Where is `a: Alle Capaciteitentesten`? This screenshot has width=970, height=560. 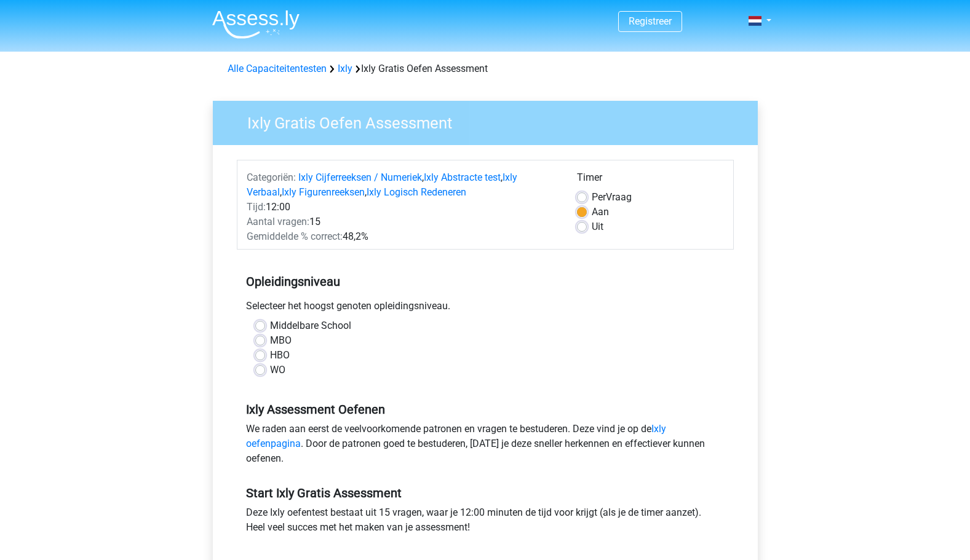 a: Alle Capaciteitentesten is located at coordinates (277, 68).